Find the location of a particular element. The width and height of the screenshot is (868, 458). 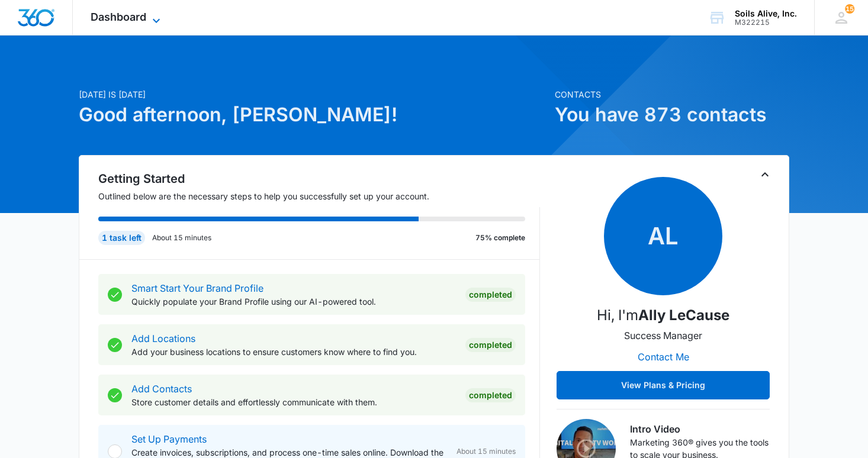

h2: Getting Started is located at coordinates (319, 179).